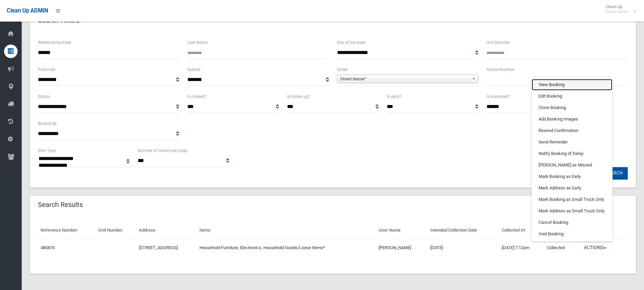  What do you see at coordinates (560, 248) in the screenshot?
I see `td: Collected` at bounding box center [560, 248].